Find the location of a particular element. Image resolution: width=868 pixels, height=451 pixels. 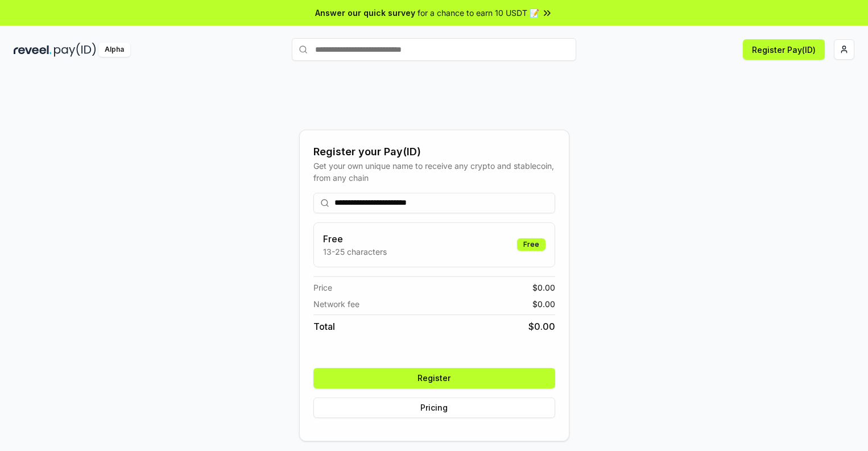

img: reveel_dark is located at coordinates (33, 49).